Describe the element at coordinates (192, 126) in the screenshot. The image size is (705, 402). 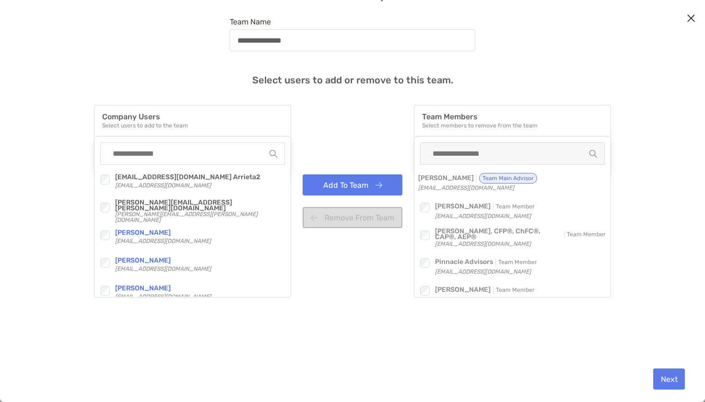
I see `p: Select users to add to the team` at that location.